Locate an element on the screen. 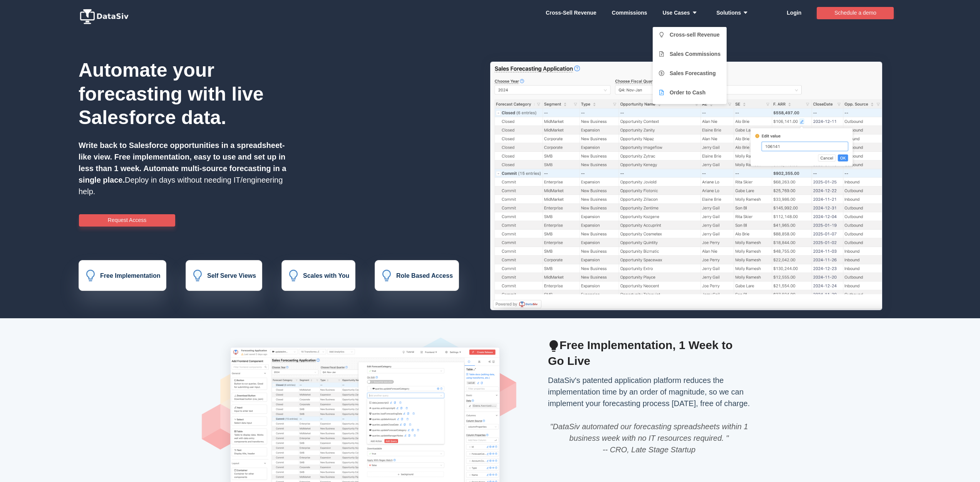 This screenshot has width=980, height=482. button: icon: bulbRole Based Access is located at coordinates (417, 276).